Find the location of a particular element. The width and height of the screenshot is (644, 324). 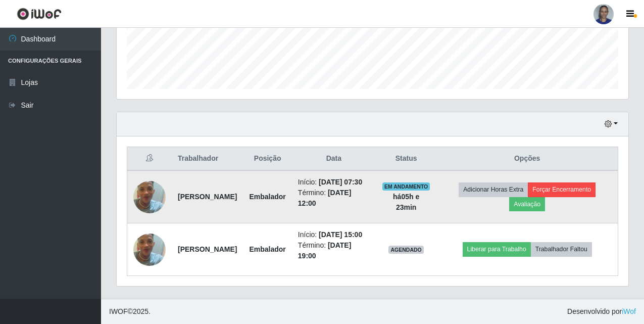

span: AGENDADO is located at coordinates (406, 250).